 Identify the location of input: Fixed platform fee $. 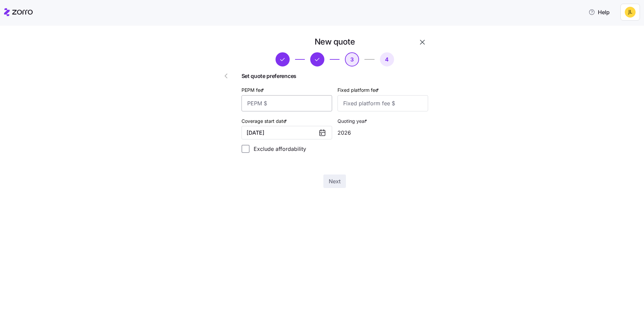
(383, 103).